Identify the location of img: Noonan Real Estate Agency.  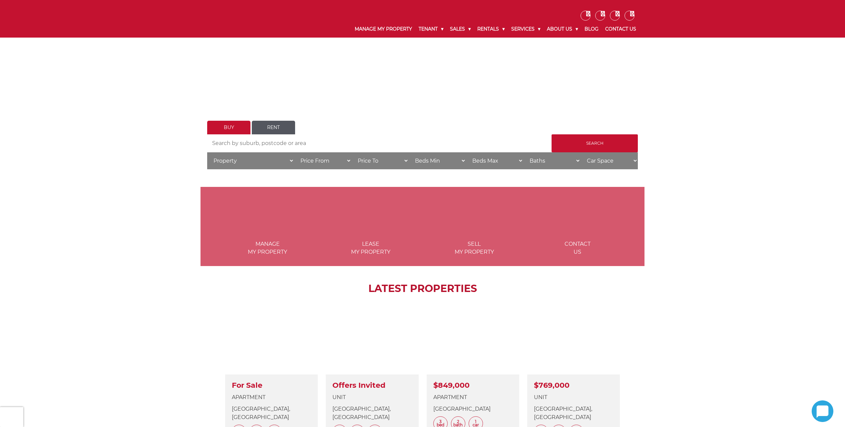
(237, 19).